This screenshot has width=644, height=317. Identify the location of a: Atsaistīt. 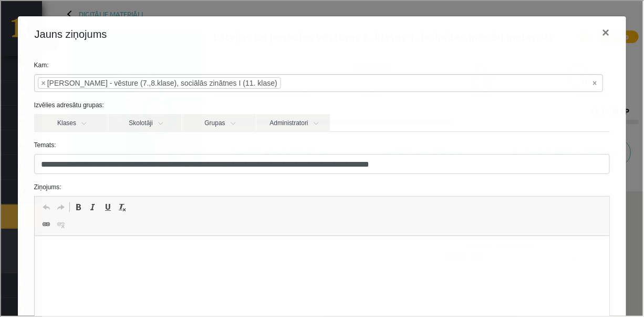
(60, 223).